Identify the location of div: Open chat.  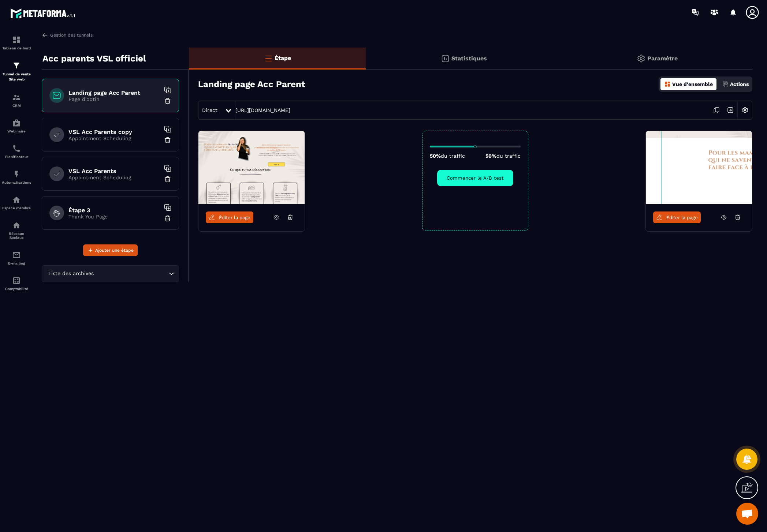
(747, 513).